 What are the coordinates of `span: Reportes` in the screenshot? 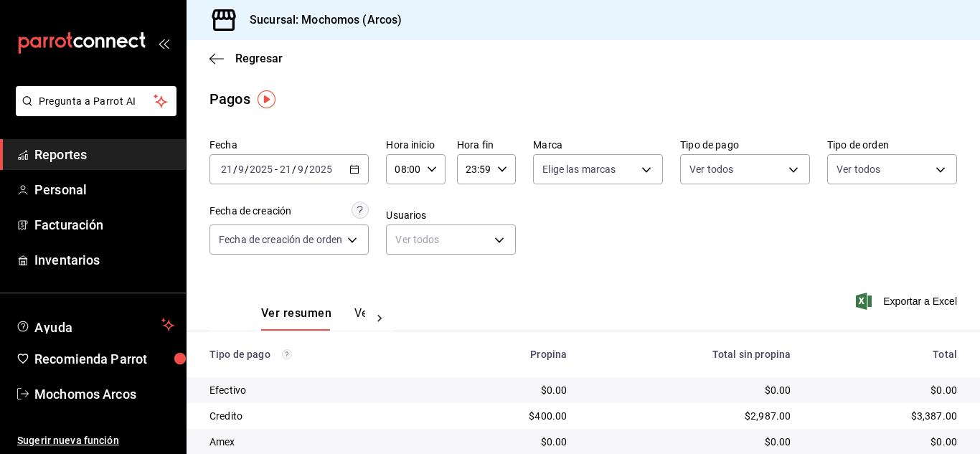 It's located at (104, 154).